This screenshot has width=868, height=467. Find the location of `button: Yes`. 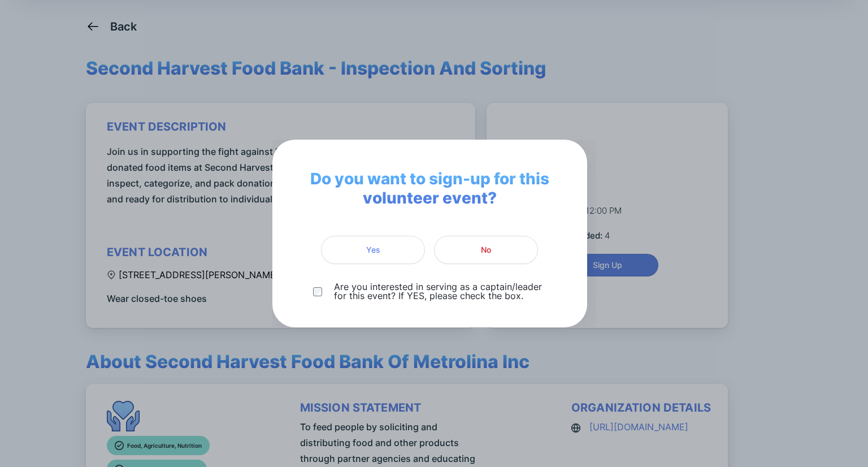

button: Yes is located at coordinates (373, 250).